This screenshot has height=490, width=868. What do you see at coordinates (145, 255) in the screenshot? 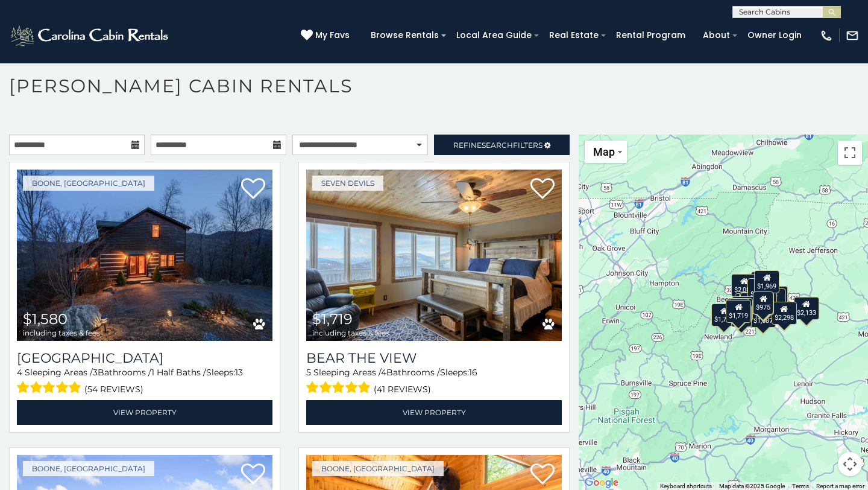
I see `a: Willow Valley View $1,580 including taxes & fees` at bounding box center [145, 255].